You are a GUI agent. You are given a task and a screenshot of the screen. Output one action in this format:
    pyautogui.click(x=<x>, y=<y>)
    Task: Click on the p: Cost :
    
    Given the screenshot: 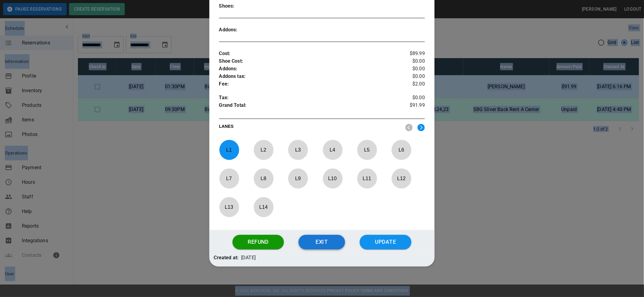 What is the action you would take?
    pyautogui.click(x=305, y=54)
    